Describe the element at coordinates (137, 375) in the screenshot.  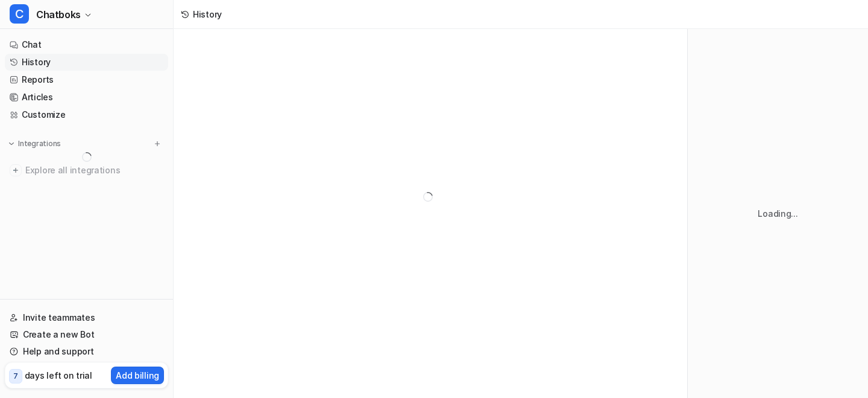
I see `p: Add billing` at that location.